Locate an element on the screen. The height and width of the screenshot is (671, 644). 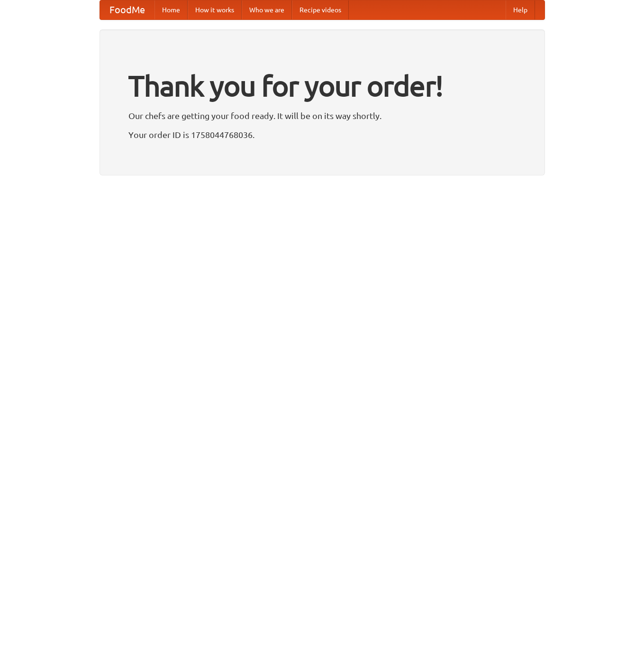
a: Home is located at coordinates (171, 10).